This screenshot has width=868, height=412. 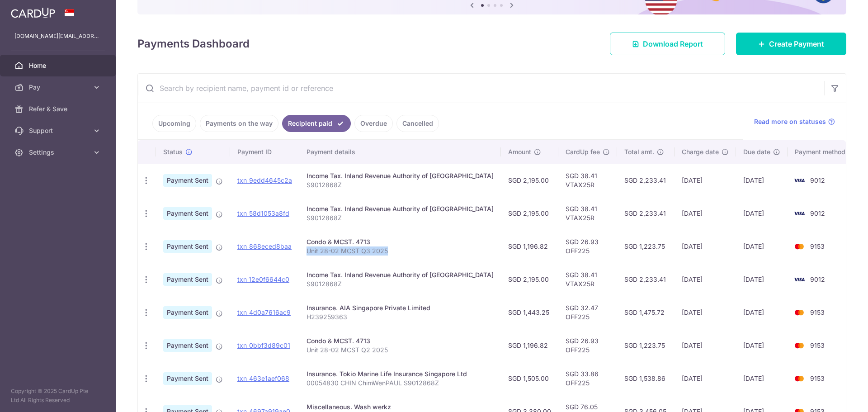 What do you see at coordinates (173, 152) in the screenshot?
I see `span: Status` at bounding box center [173, 152].